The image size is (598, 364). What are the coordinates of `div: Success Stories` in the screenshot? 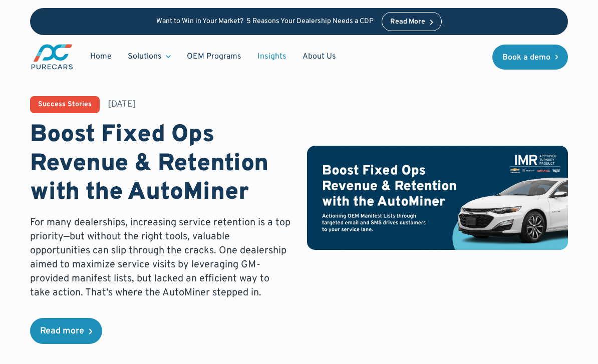 It's located at (64, 105).